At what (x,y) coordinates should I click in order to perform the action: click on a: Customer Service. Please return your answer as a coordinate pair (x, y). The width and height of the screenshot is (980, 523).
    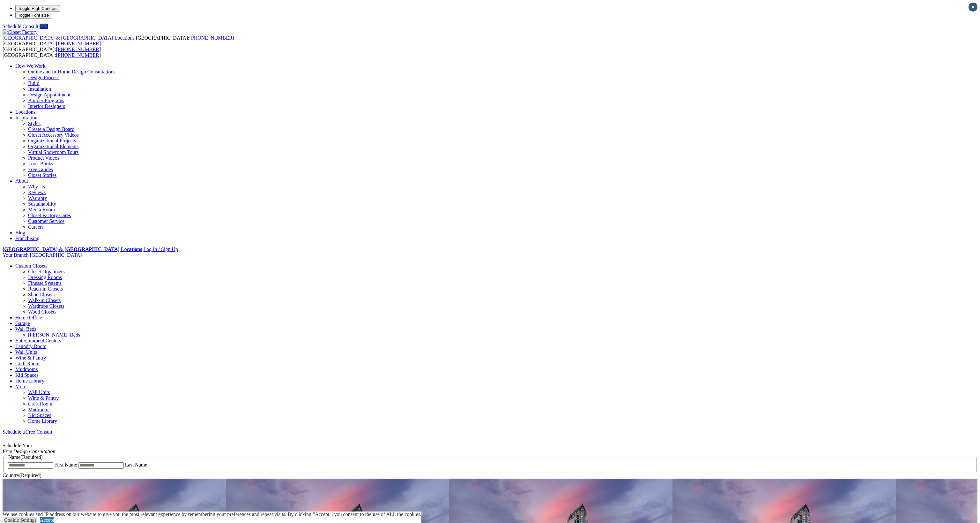
    Looking at the image, I should click on (46, 221).